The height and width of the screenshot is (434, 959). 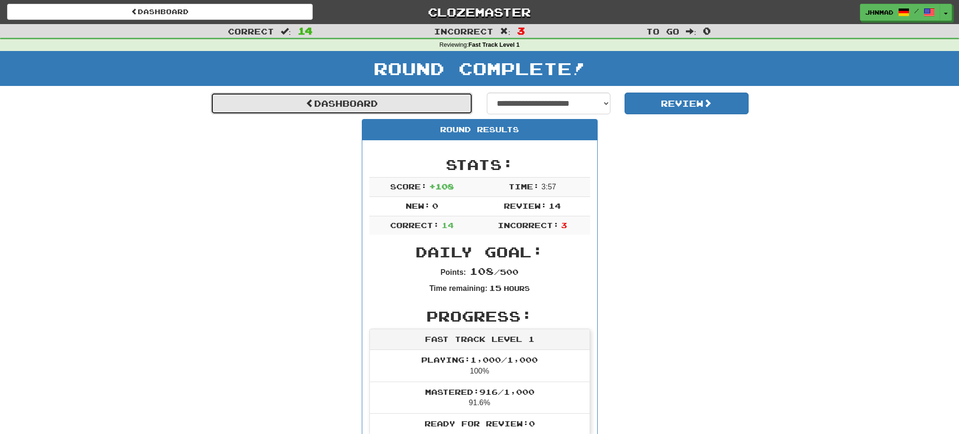 What do you see at coordinates (480, 339) in the screenshot?
I see `div: Fast Track Level 1` at bounding box center [480, 339].